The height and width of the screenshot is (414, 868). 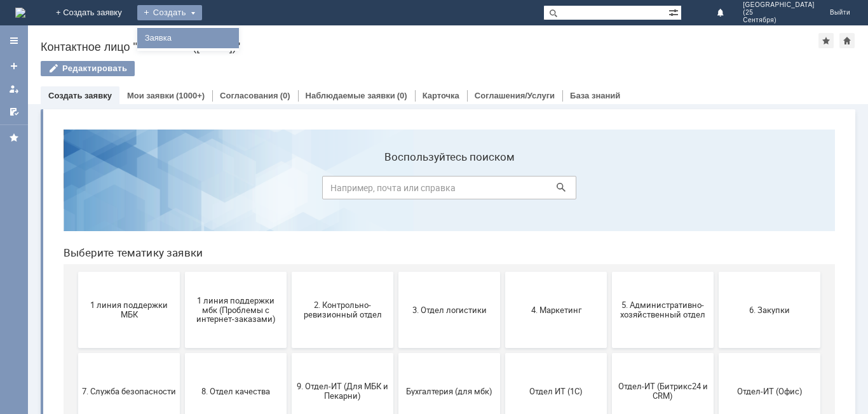 What do you see at coordinates (503, 272) in the screenshot?
I see `span: Отдел ИТ (1С)` at bounding box center [503, 272].